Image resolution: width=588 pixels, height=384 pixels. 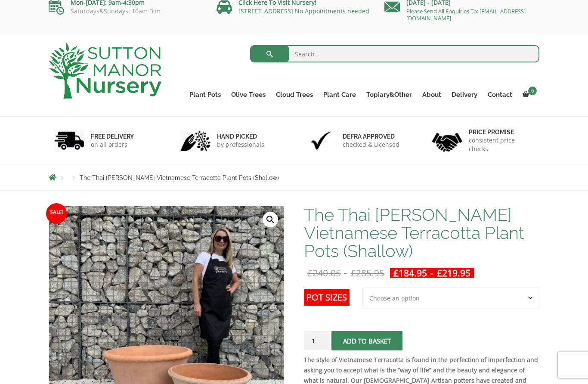 I want to click on label: Pot Sizes, so click(x=327, y=297).